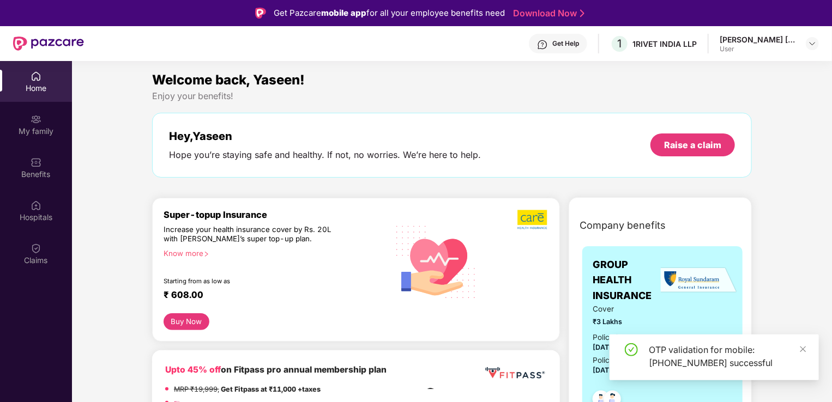  Describe the element at coordinates (631, 350) in the screenshot. I see `span: check-circle` at that location.